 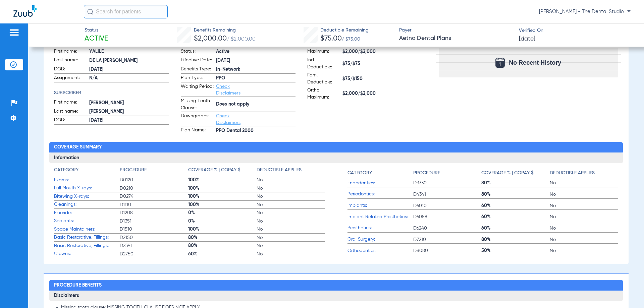 I want to click on span: D3330, so click(x=448, y=183).